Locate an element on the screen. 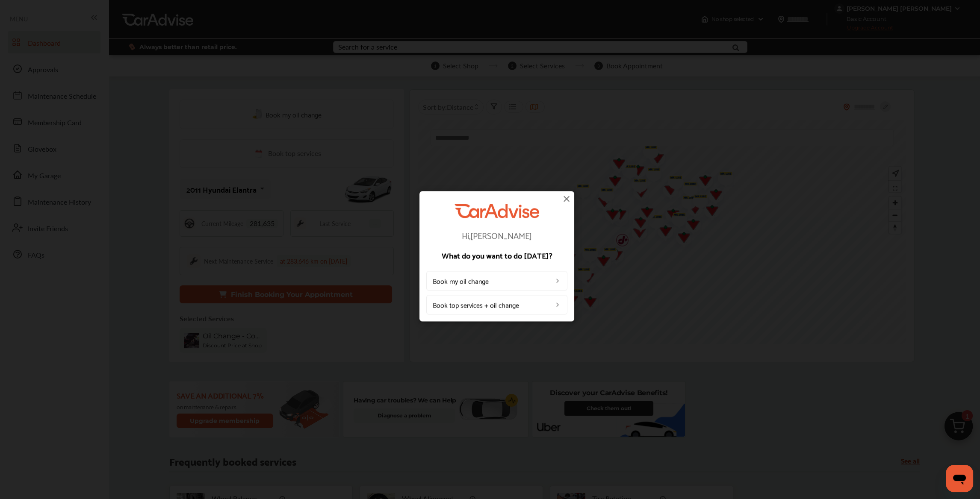 This screenshot has height=499, width=980. img: close-icon.a004319c.svg is located at coordinates (566, 199).